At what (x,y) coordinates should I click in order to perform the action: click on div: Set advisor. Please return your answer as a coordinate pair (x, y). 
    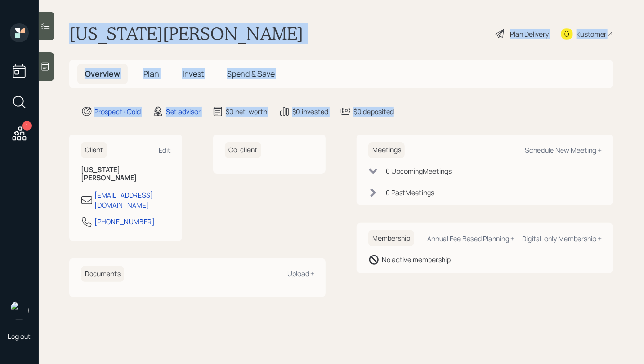
    Looking at the image, I should click on (183, 111).